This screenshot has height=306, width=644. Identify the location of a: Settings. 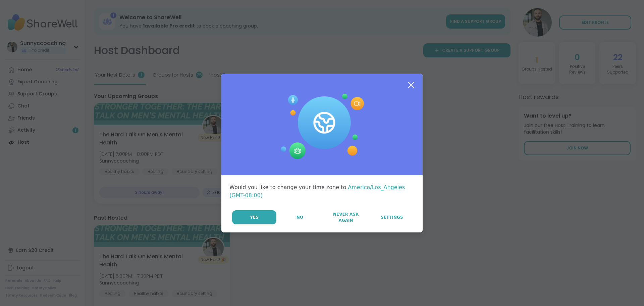
(392, 217).